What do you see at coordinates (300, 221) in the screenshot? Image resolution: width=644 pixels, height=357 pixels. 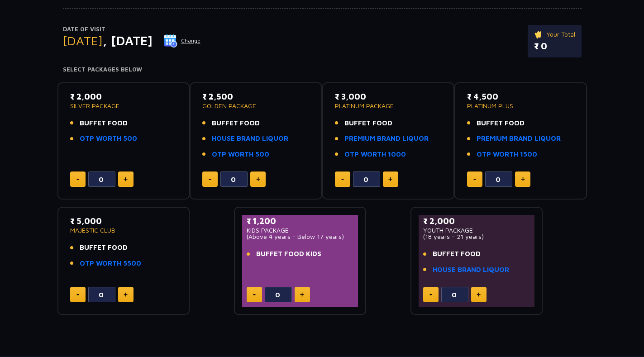 I see `p: ₹ 1,200` at bounding box center [300, 221].